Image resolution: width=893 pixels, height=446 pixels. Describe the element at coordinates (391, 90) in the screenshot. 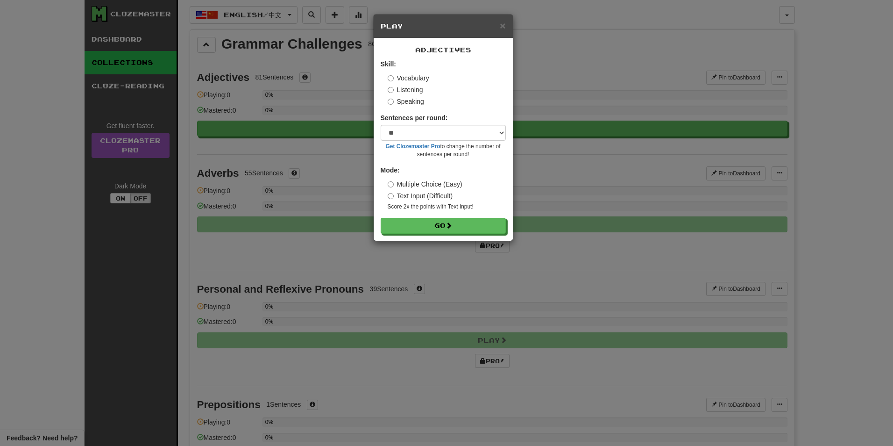

I see `input: Listening` at that location.